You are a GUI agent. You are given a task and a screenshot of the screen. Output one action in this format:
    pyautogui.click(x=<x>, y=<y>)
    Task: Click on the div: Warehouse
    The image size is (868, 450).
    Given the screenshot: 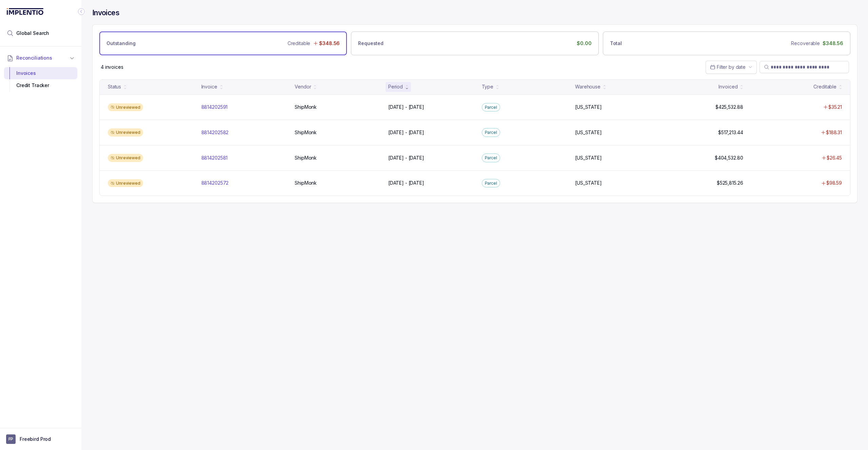 What is the action you would take?
    pyautogui.click(x=587, y=87)
    